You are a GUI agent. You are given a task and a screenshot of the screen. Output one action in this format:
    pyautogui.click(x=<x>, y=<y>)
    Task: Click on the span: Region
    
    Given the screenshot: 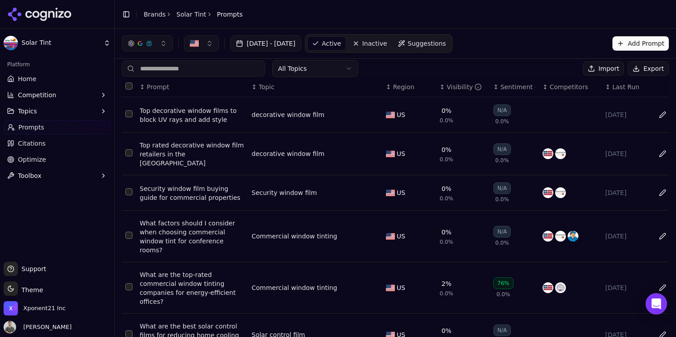 What is the action you would take?
    pyautogui.click(x=404, y=87)
    